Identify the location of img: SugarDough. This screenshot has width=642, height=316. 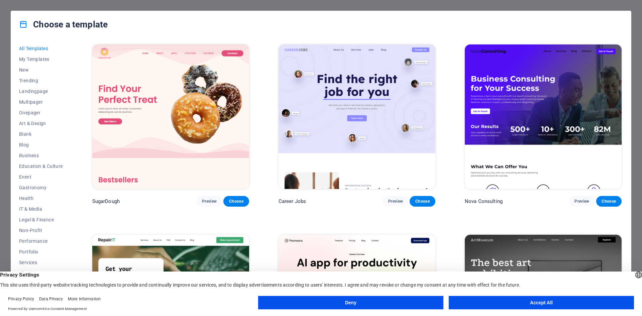
(171, 117).